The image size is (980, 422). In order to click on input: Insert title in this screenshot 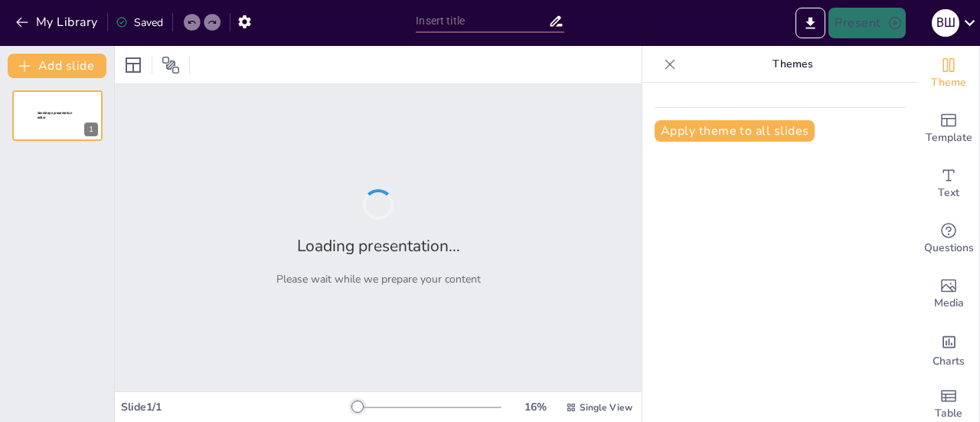, I will do `click(482, 20)`.